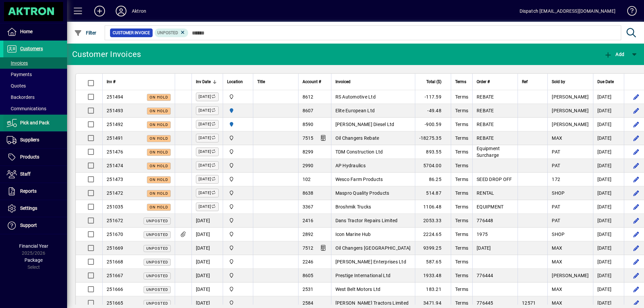 This screenshot has width=644, height=308. Describe the element at coordinates (485, 97) in the screenshot. I see `span: REBATE` at that location.